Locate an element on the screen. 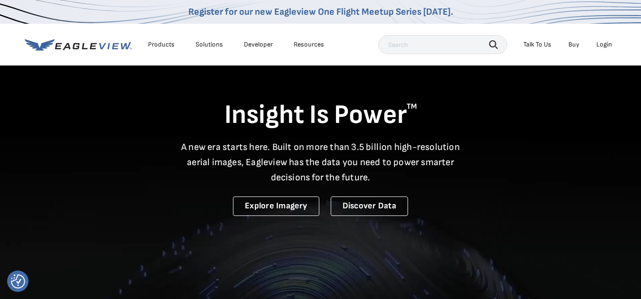 The image size is (641, 299). div: Talk To Us is located at coordinates (537, 45).